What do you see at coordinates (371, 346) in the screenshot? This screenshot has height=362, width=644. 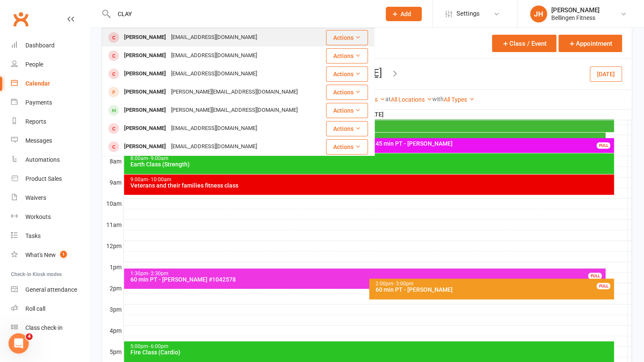 I see `div: 5:00pm` at bounding box center [371, 346].